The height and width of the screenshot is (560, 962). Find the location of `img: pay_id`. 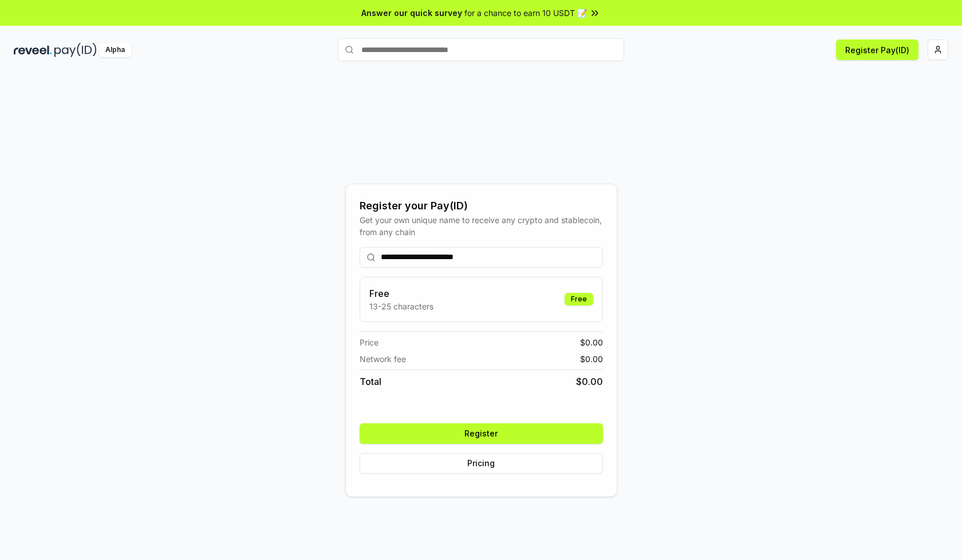

img: pay_id is located at coordinates (76, 50).